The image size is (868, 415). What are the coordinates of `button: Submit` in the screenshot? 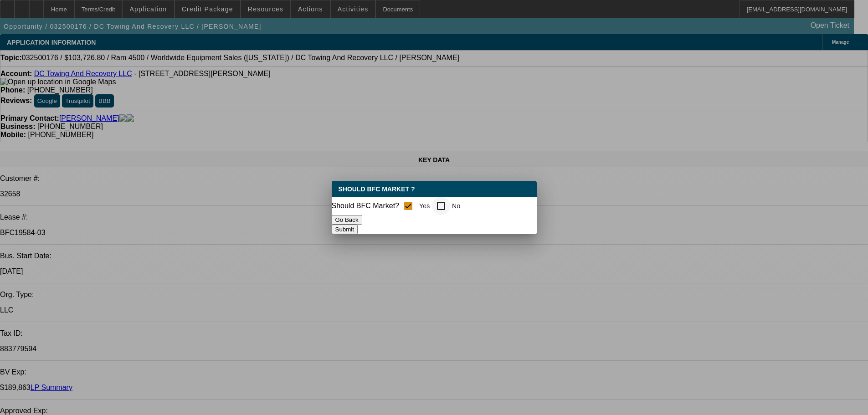 It's located at (344, 229).